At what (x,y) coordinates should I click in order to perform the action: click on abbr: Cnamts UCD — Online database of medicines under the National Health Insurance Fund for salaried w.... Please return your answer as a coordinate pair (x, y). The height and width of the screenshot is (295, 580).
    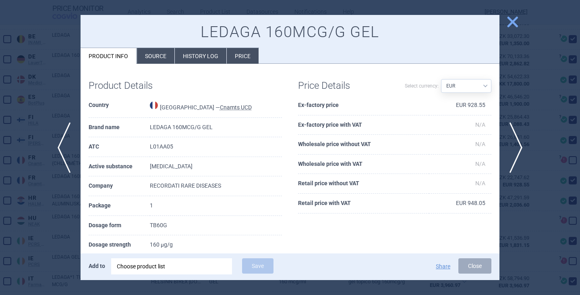
    Looking at the image, I should click on (236, 107).